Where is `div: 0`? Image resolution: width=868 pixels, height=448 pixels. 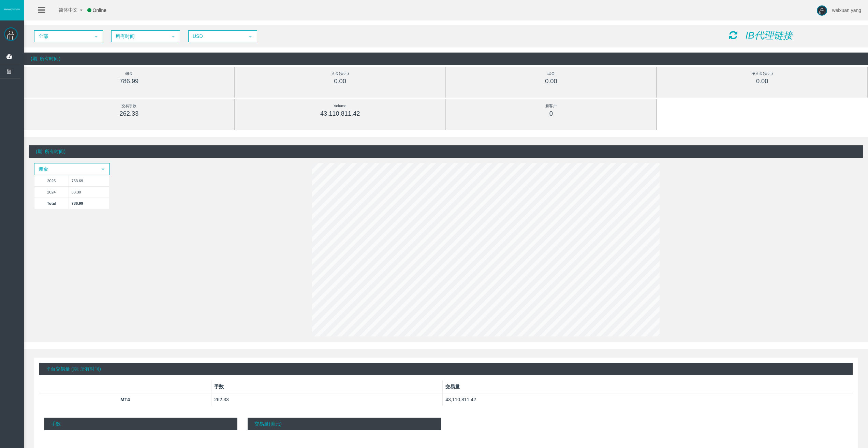 div: 0 is located at coordinates (551, 113).